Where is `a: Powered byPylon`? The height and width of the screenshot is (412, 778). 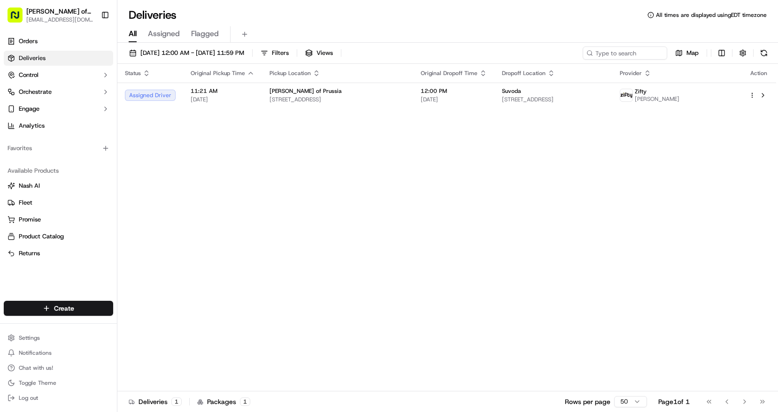
a: Powered byPylon is located at coordinates (90, 162).